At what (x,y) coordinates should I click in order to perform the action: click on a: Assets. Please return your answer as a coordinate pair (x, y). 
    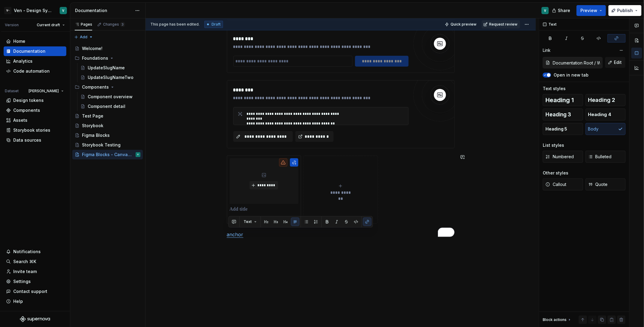
    Looking at the image, I should click on (35, 120).